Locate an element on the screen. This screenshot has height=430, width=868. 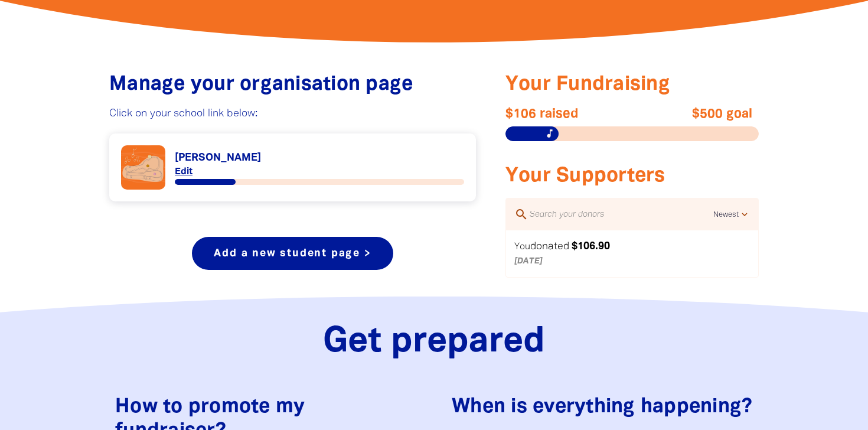
span: Your Supporters is located at coordinates (585, 176).